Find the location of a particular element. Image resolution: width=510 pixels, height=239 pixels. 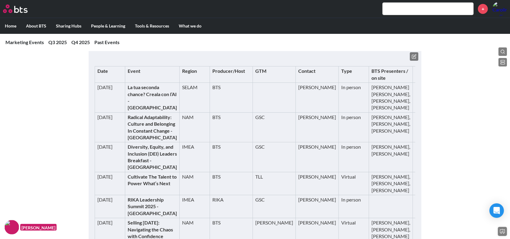

a: Marketing Events is located at coordinates (24, 42).